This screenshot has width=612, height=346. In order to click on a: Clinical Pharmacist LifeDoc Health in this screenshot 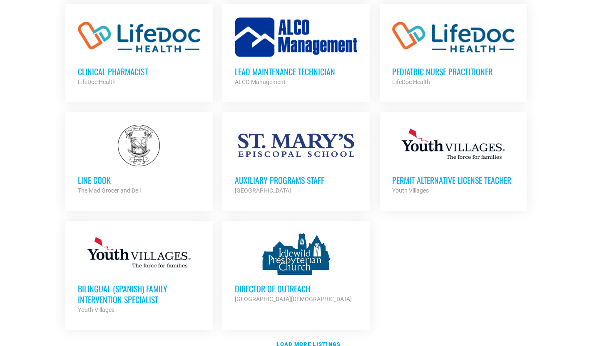, I will do `click(139, 52)`.